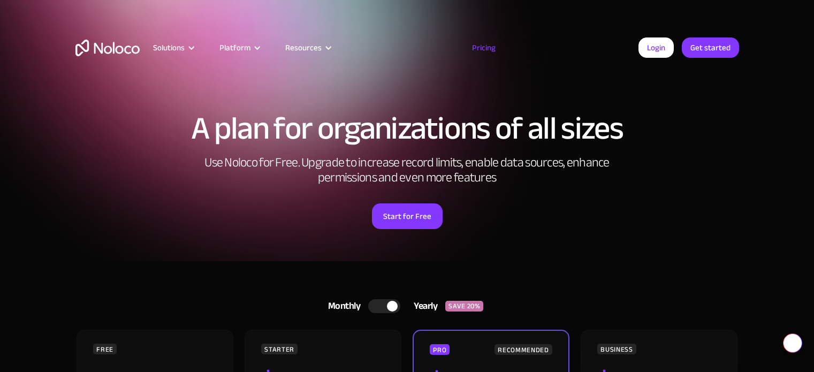 This screenshot has width=814, height=372. Describe the element at coordinates (423, 306) in the screenshot. I see `div: Yearly` at that location.